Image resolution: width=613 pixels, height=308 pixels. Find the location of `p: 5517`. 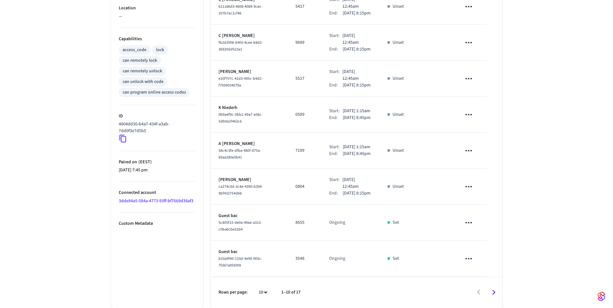

p: 5517 is located at coordinates (304, 78).